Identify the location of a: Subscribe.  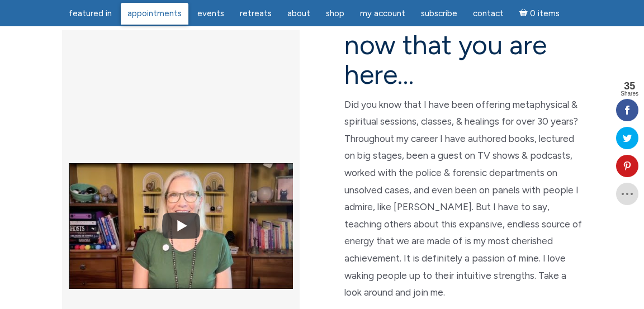
(439, 13).